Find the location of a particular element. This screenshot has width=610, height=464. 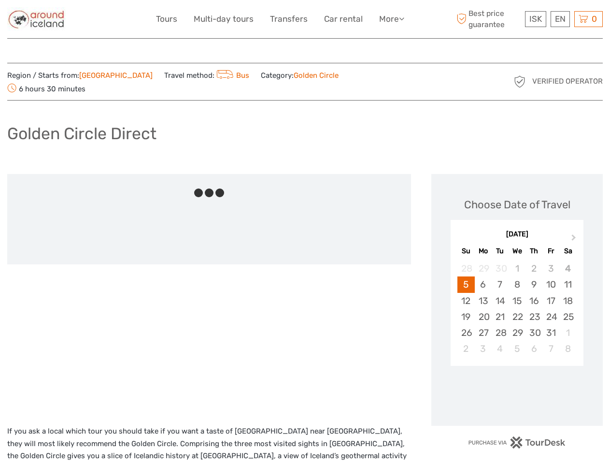

div: Choose Friday, October 31st, 2025 is located at coordinates (551, 332).